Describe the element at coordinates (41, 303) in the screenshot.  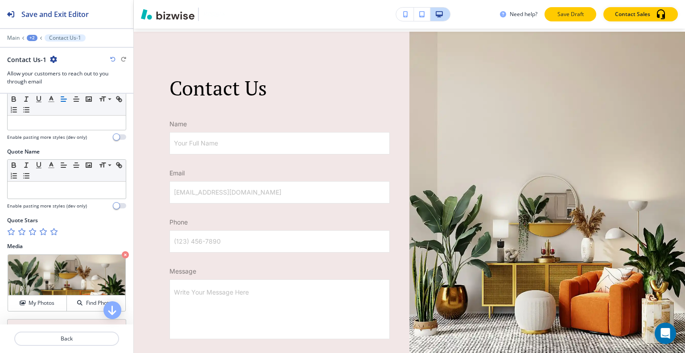
I see `h4: My Photos` at that location.